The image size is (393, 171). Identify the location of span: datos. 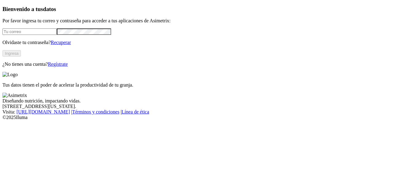
(49, 9).